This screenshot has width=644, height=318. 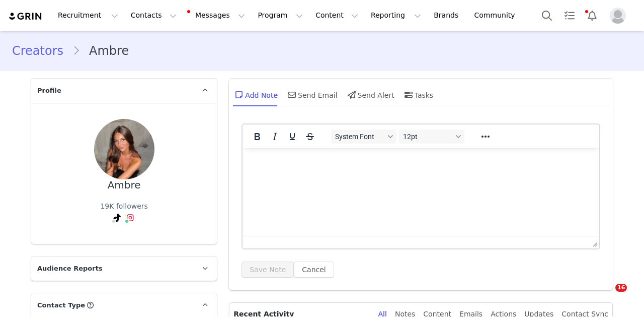 I want to click on button: Cancel, so click(x=313, y=269).